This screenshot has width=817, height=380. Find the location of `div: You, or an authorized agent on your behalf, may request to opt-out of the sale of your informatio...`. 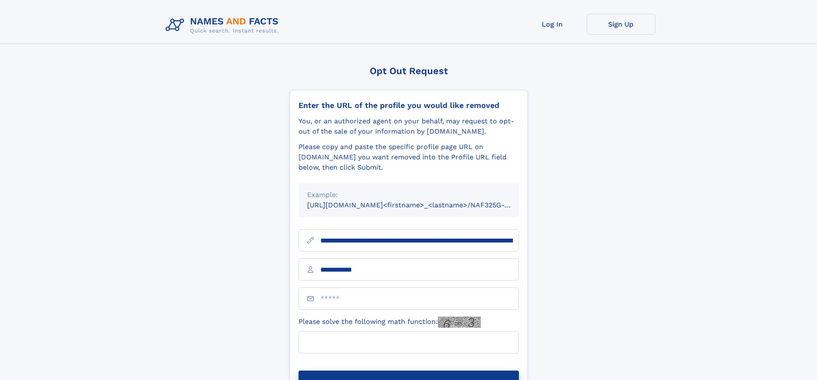

div: You, or an authorized agent on your behalf, may request to opt-out of the sale of your informatio... is located at coordinates (409, 126).